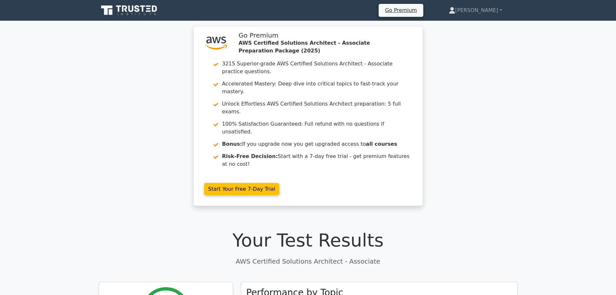  I want to click on a: Start Your Free 7-Day Trial, so click(242, 189).